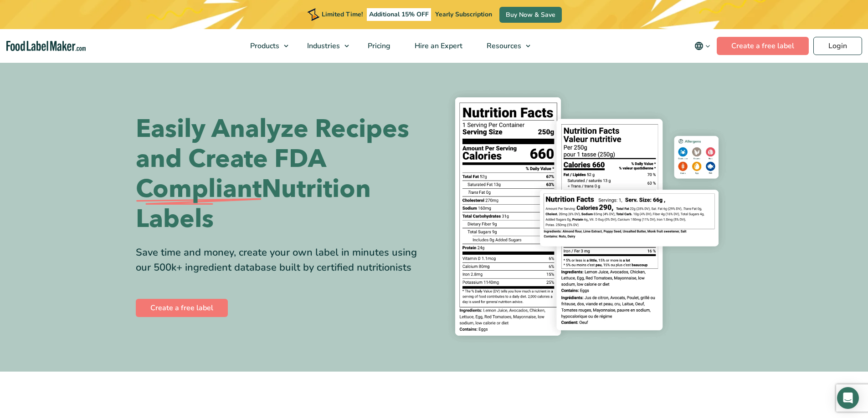  I want to click on span: Yearly Subscription, so click(463, 14).